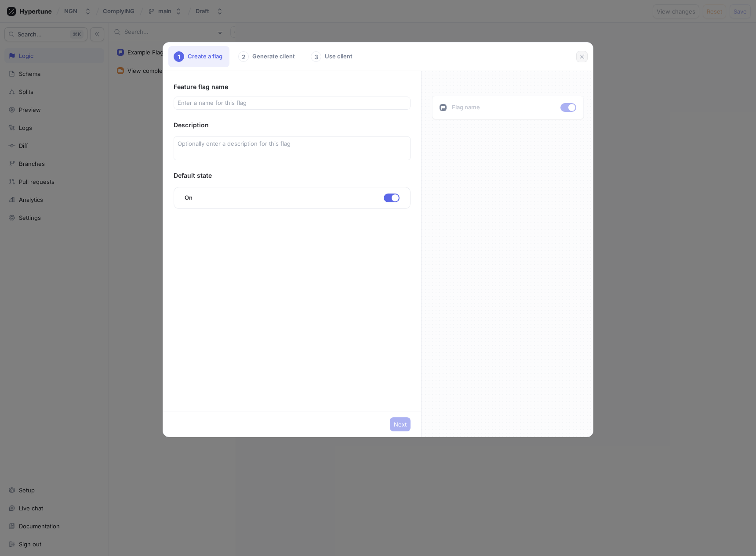 This screenshot has width=756, height=556. Describe the element at coordinates (179, 57) in the screenshot. I see `div: 1` at that location.